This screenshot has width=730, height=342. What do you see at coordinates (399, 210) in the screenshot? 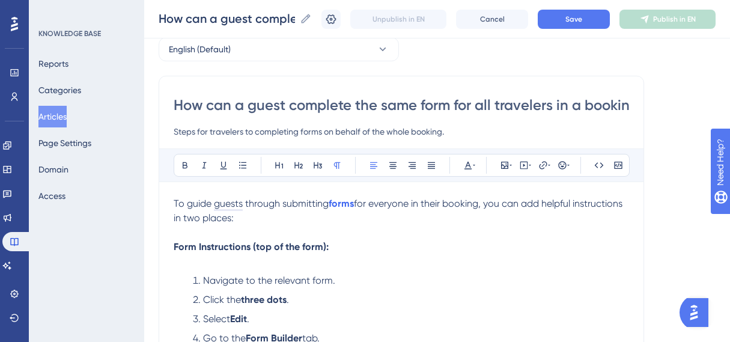
I see `span: for everyone in their booking, you can add helpful instructions in two places:` at bounding box center [399, 210].